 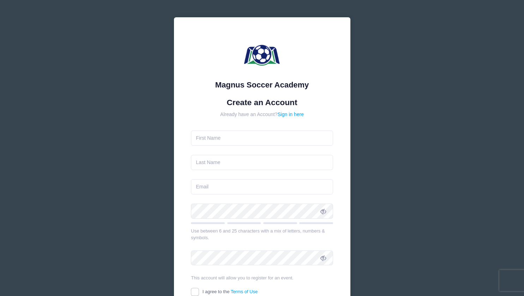 I want to click on input: Last Name, so click(x=262, y=162).